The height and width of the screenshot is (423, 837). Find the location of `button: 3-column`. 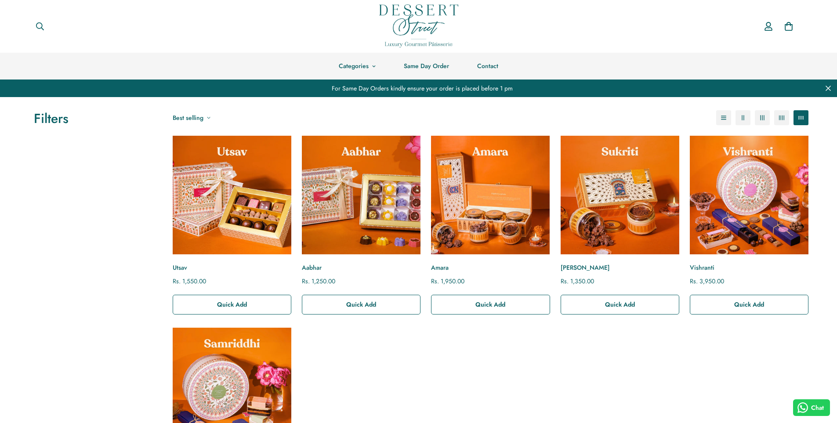

button: 3-column is located at coordinates (762, 118).